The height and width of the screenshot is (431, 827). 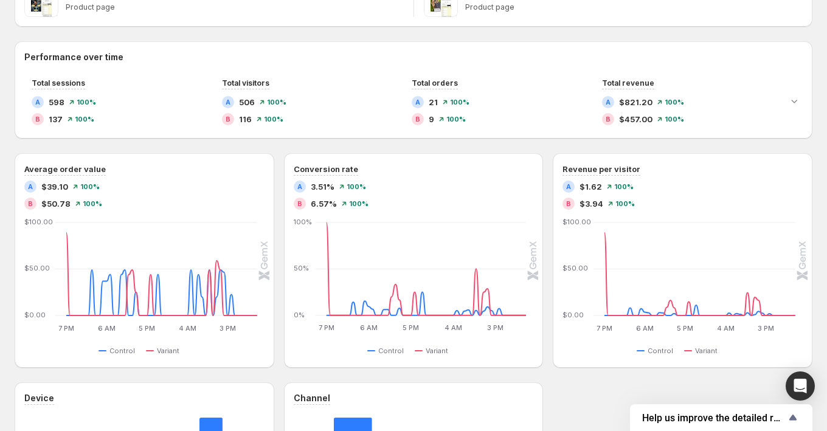 I want to click on span: 3.51%, so click(x=322, y=187).